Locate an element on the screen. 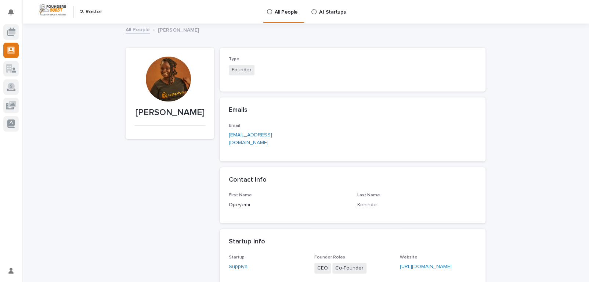  h2: Startup Info is located at coordinates (247, 242).